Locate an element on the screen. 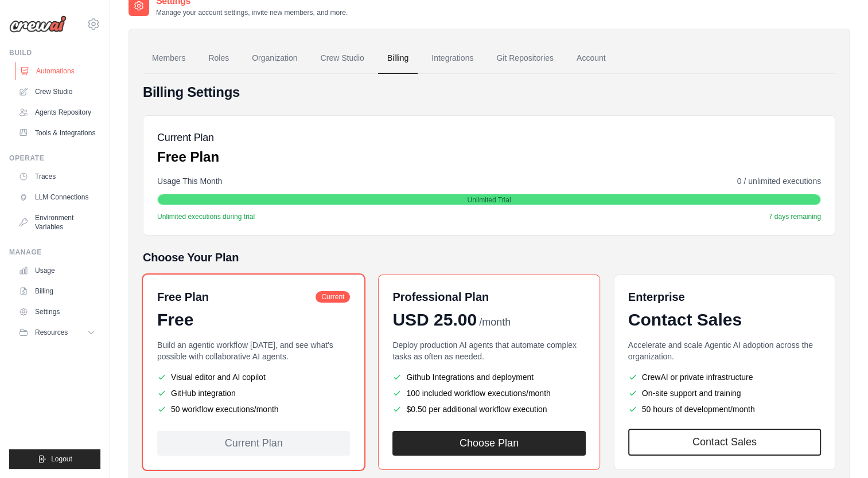 The width and height of the screenshot is (868, 478). a: Git Repositories is located at coordinates (525, 59).